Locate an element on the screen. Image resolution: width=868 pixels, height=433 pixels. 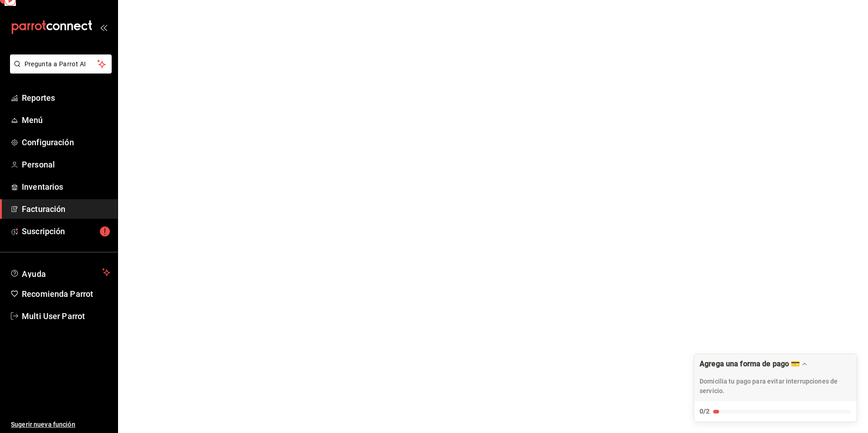
a: Pregunta a Parrot AI is located at coordinates (59, 70).